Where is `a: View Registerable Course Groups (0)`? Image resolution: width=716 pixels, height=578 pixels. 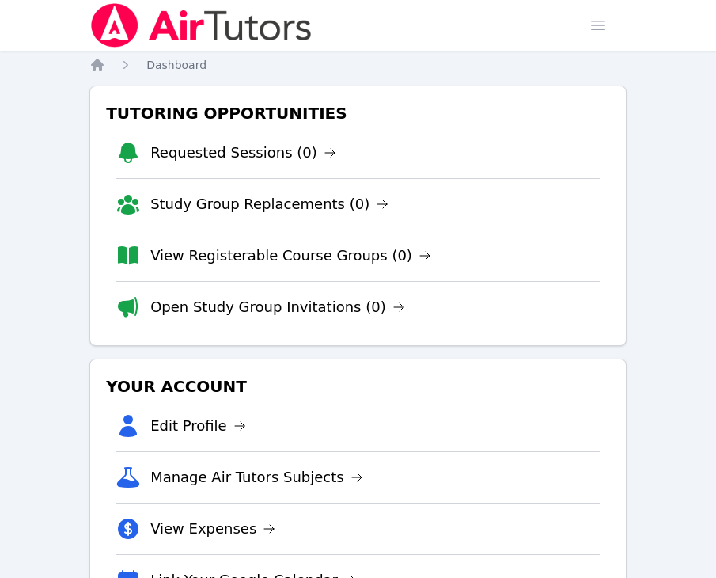
a: View Registerable Course Groups (0) is located at coordinates (291, 256).